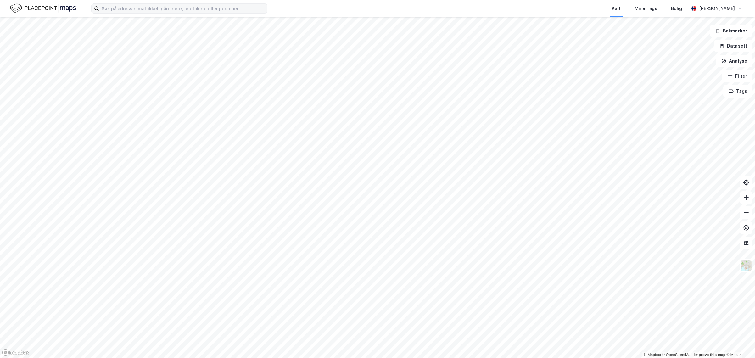  Describe the element at coordinates (616, 8) in the screenshot. I see `div: Kart` at that location.